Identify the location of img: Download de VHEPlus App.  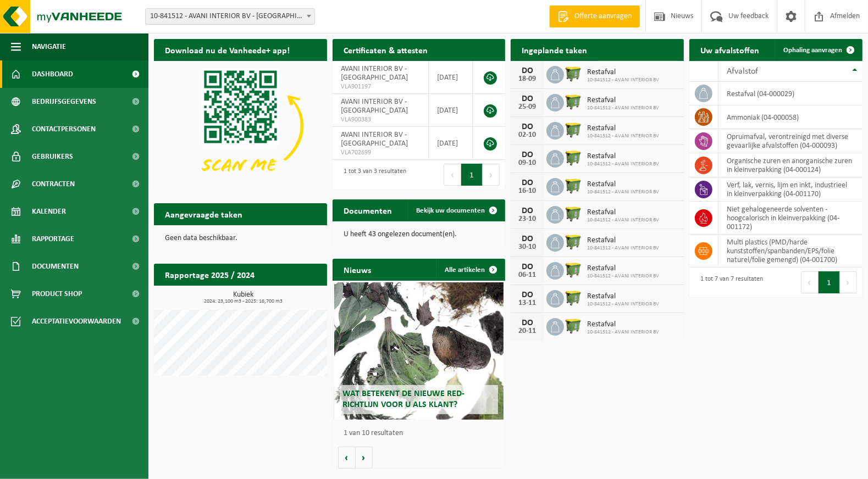
(240, 126).